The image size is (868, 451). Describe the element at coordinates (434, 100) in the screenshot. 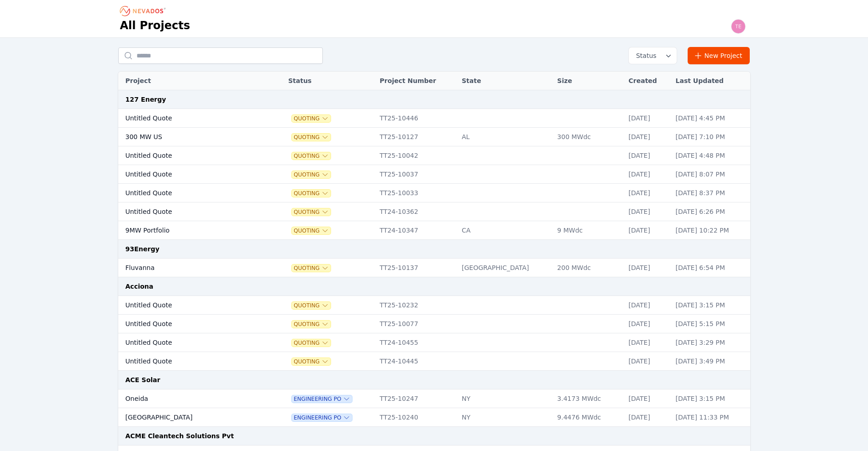

I see `td: 127 Energy` at that location.